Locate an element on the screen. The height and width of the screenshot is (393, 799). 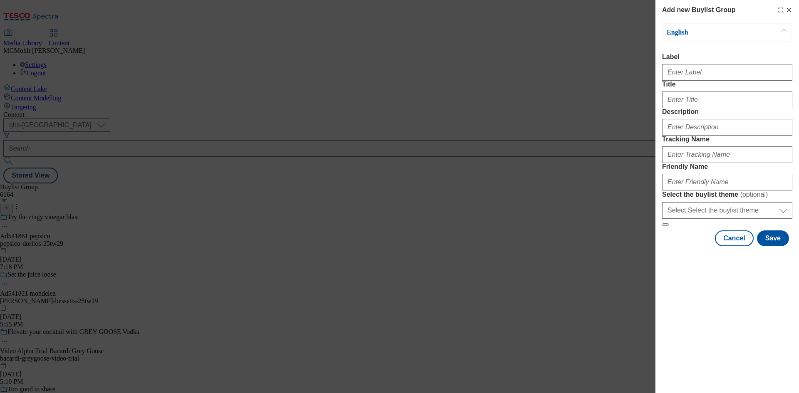
h4: Add new Buylist Group is located at coordinates (699, 10).